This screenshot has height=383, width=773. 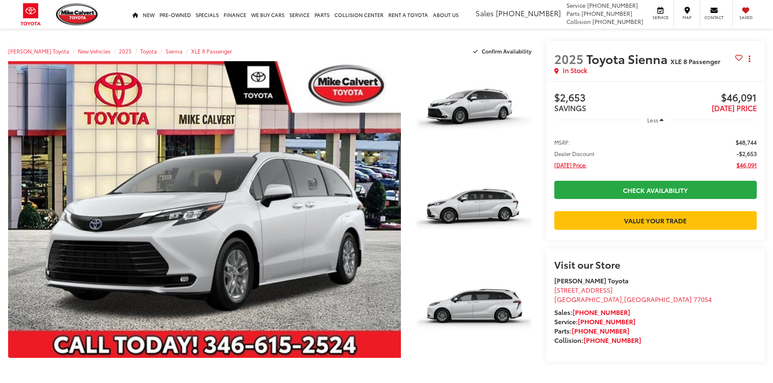 I want to click on span: MSRP:, so click(x=562, y=142).